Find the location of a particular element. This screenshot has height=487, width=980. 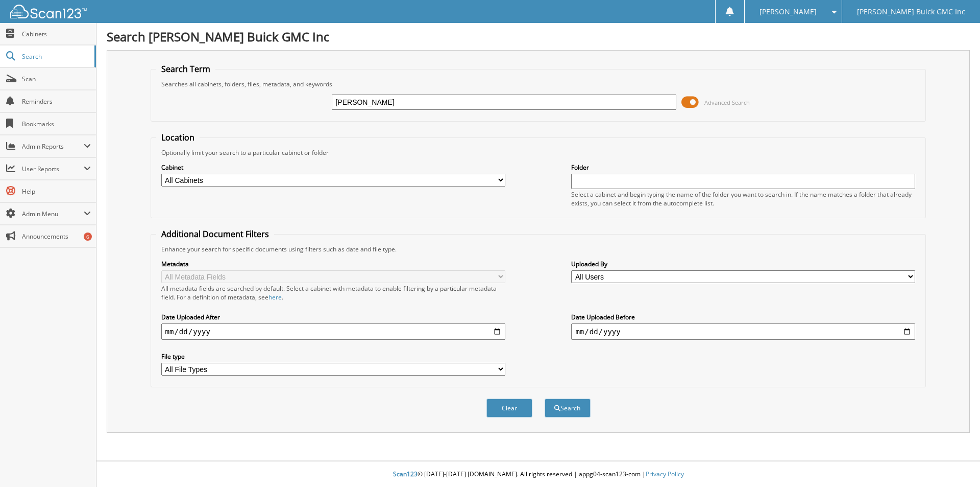

span: Search is located at coordinates (55, 56).